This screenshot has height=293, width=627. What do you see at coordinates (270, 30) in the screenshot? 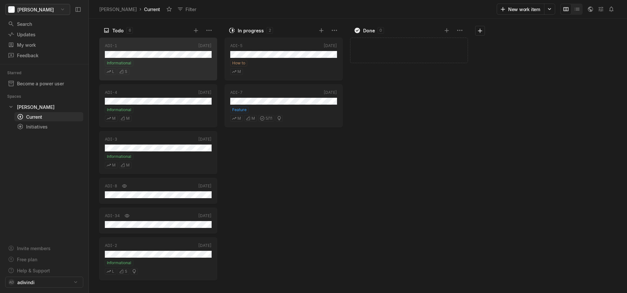
I see `div: 2` at bounding box center [270, 30].